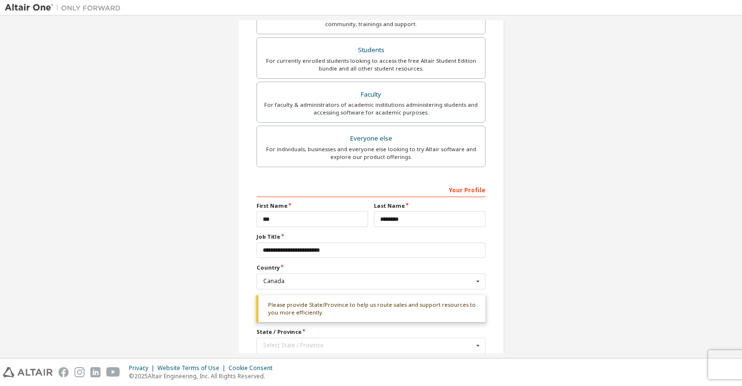  What do you see at coordinates (371, 237) in the screenshot?
I see `label: Job Title` at bounding box center [371, 237].